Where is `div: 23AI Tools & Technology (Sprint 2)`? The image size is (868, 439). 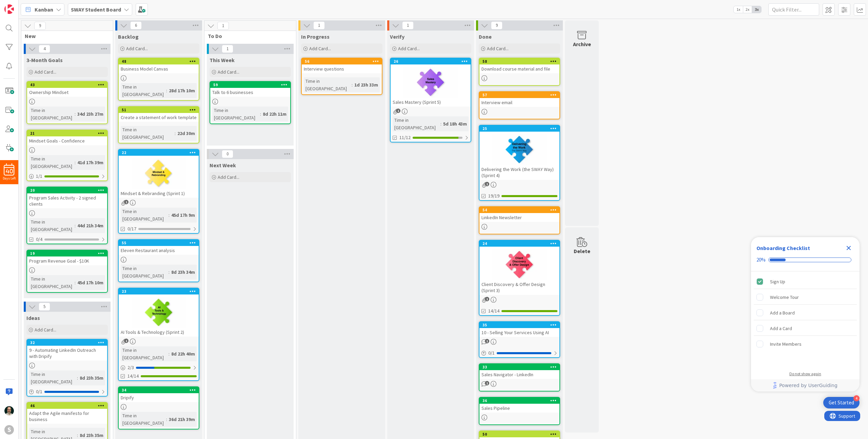
div: 23AI Tools & Technology (Sprint 2) is located at coordinates (159, 313).